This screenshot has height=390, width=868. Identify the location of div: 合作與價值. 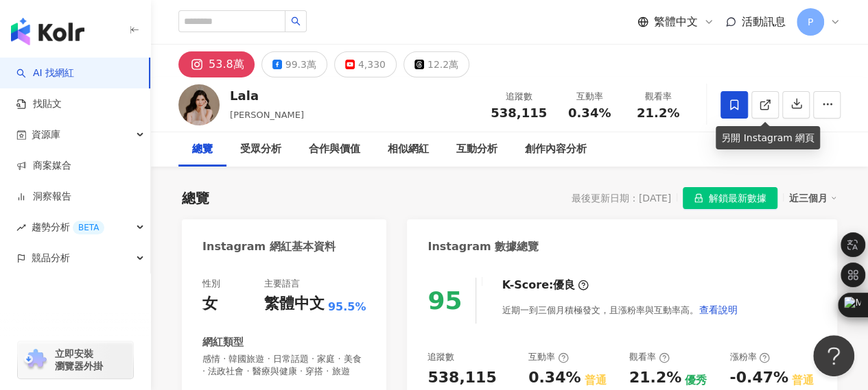
(334, 150).